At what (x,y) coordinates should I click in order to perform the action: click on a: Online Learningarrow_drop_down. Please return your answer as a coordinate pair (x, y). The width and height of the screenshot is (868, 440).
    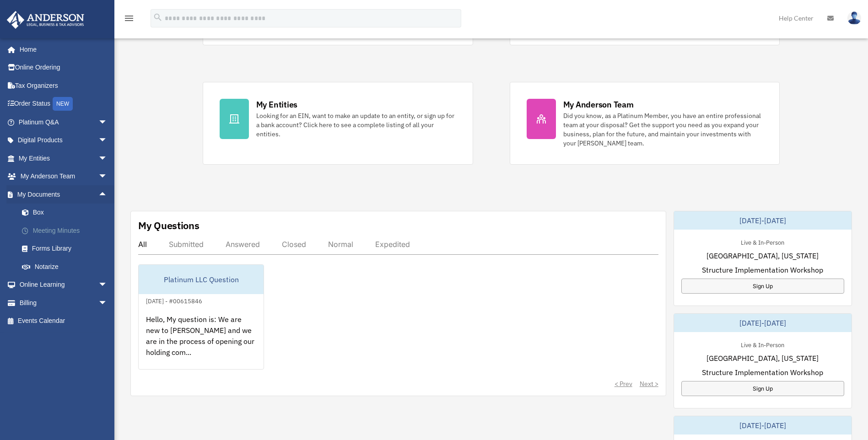
    Looking at the image, I should click on (64, 285).